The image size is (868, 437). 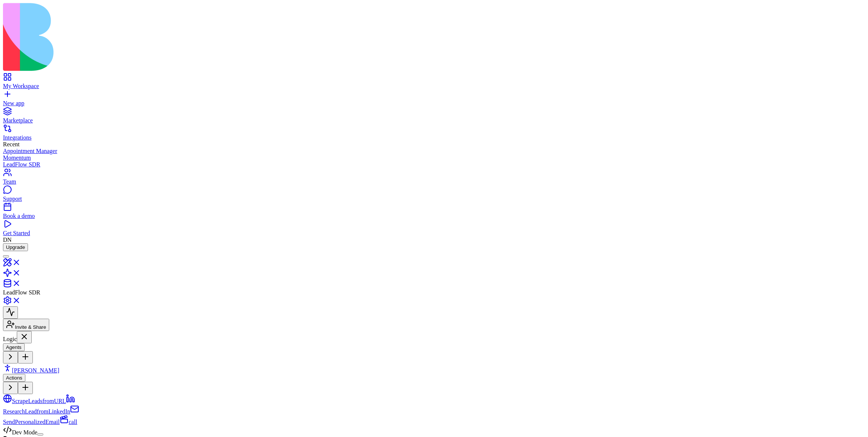 I want to click on div: LeadFlow SDR, so click(x=434, y=165).